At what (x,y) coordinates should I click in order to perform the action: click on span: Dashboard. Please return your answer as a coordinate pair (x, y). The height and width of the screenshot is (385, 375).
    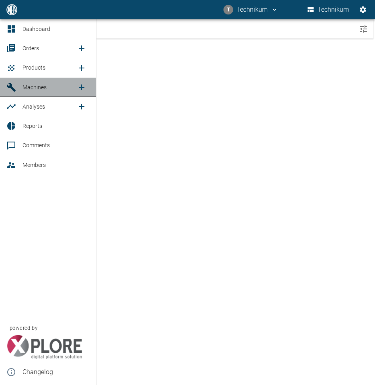
    Looking at the image, I should click on (36, 29).